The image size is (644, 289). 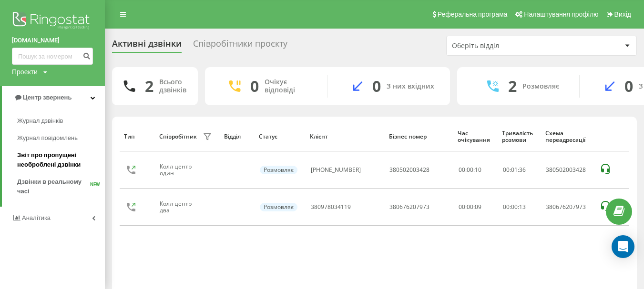 What do you see at coordinates (179, 170) in the screenshot?
I see `div: Колл центр один` at bounding box center [179, 170].